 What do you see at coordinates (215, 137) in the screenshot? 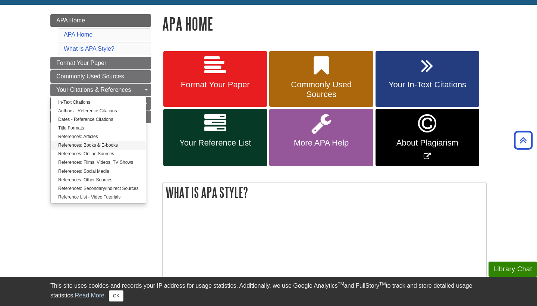
I see `a: Your Reference List` at bounding box center [215, 137].